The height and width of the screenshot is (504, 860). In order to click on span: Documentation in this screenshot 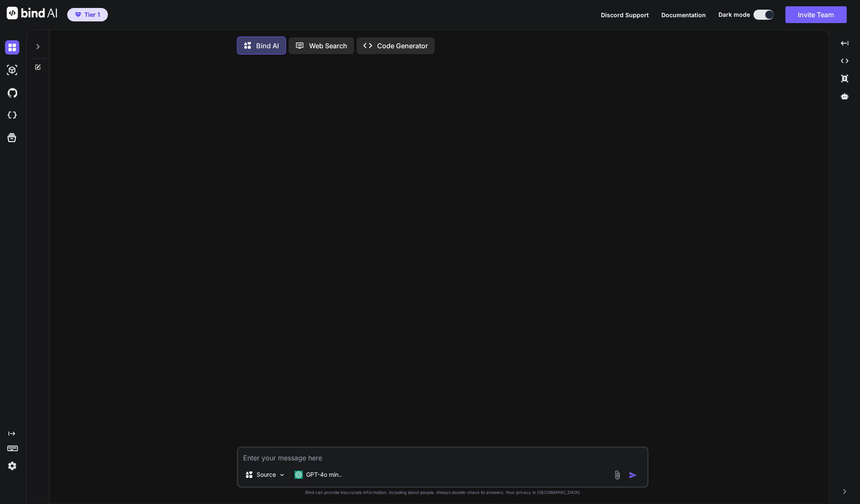, I will do `click(684, 15)`.